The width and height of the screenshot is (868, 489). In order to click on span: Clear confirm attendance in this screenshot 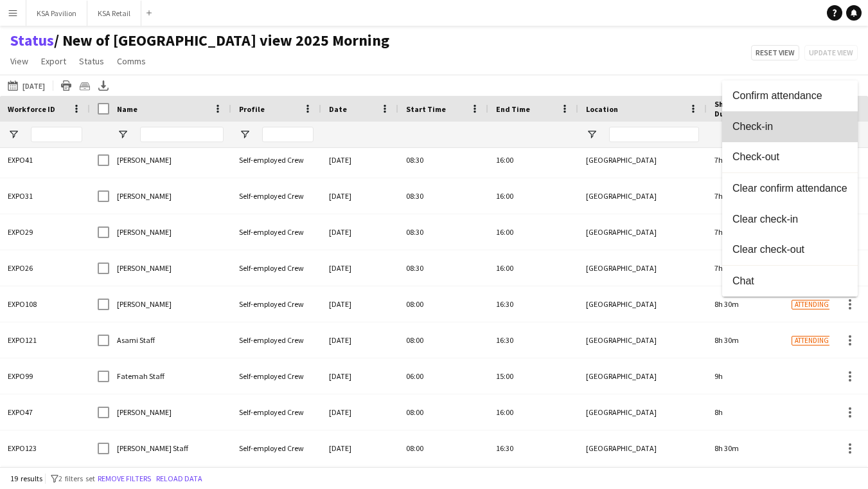, I will do `click(790, 188)`.